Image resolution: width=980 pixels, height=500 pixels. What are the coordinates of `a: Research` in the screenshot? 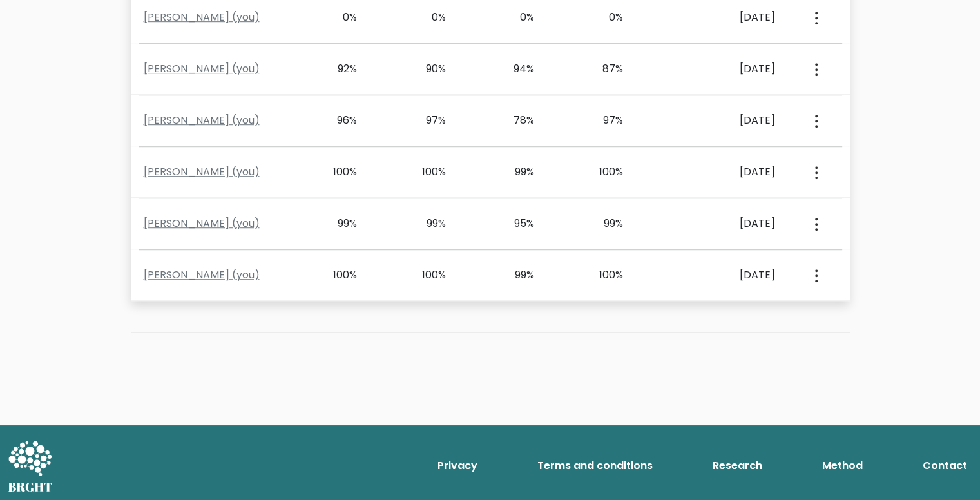 It's located at (737, 466).